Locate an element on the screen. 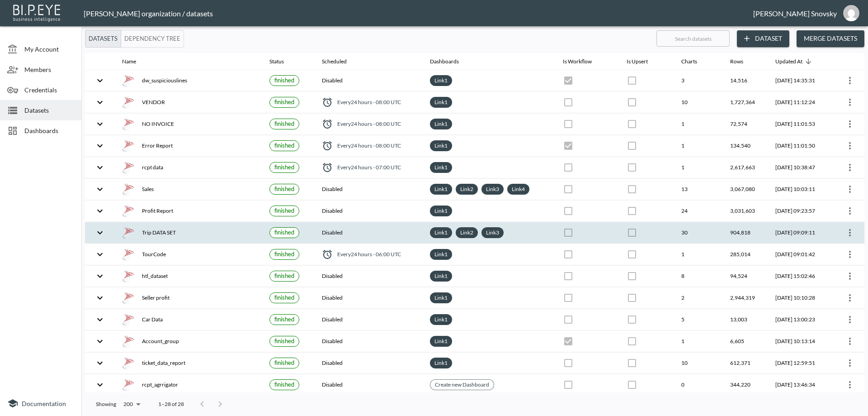 The height and width of the screenshot is (416, 868). th: 94,524 is located at coordinates (745, 276).